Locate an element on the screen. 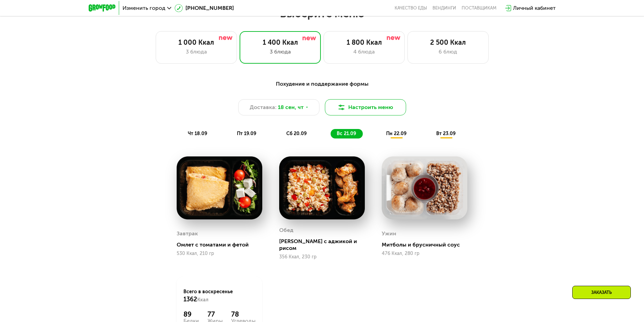 The height and width of the screenshot is (322, 644). span: 1362 is located at coordinates (190, 299).